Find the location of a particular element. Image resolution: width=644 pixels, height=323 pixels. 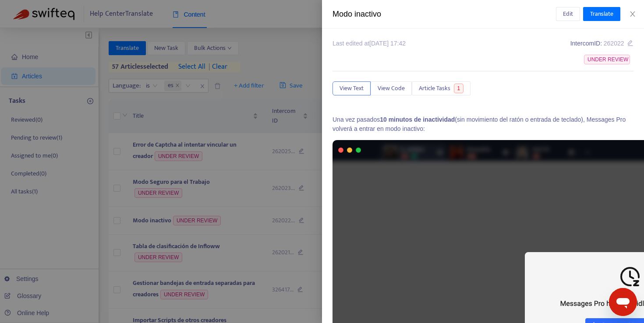

span: Translate is located at coordinates (602, 14).